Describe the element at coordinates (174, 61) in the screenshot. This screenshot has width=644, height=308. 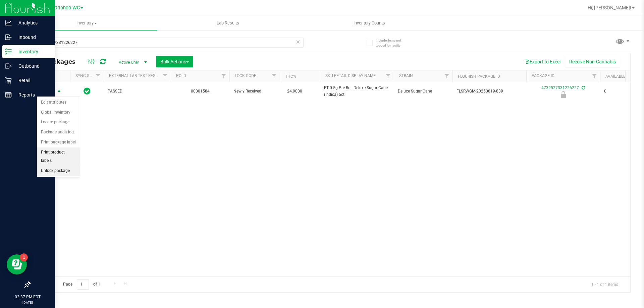
I see `button: Bulk Actions` at that location.